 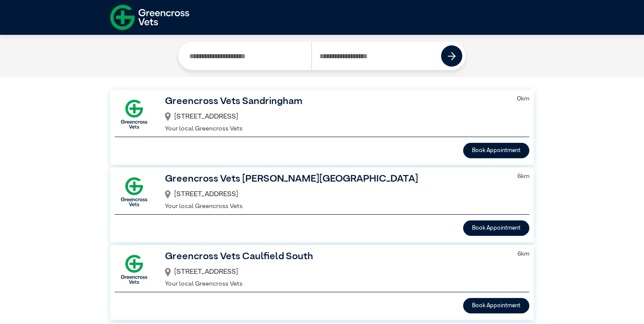 I want to click on img: icon-right, so click(x=451, y=56).